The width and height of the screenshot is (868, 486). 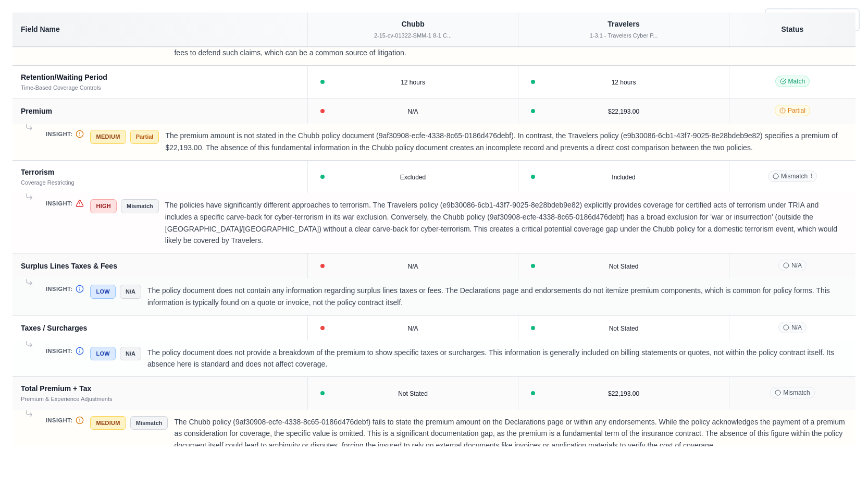 I want to click on div: Time-Based Coverage Controls, so click(x=160, y=88).